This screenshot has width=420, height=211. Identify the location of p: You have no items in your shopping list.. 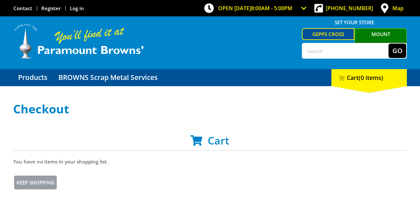
(210, 162).